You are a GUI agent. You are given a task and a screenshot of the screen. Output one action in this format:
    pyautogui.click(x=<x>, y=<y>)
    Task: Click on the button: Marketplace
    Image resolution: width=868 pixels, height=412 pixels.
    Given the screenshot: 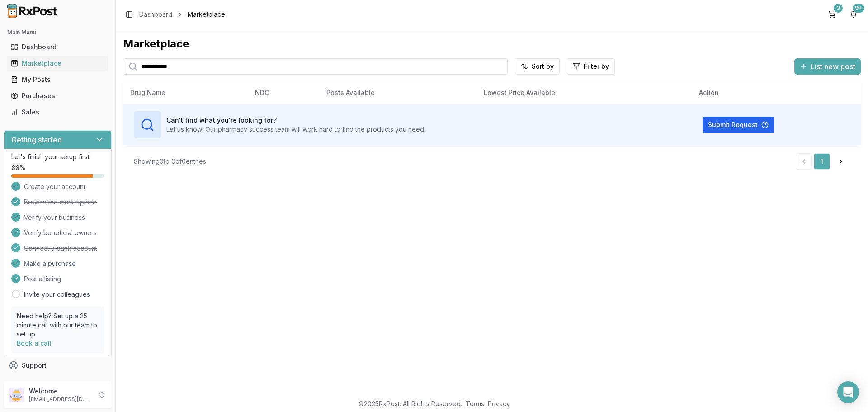 What is the action you would take?
    pyautogui.click(x=57, y=63)
    